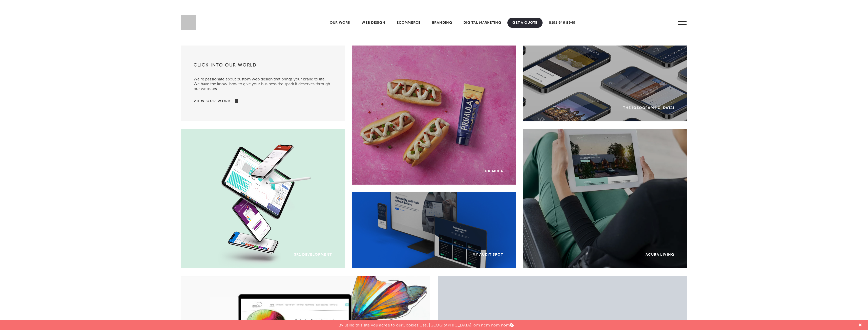 The width and height of the screenshot is (868, 330). What do you see at coordinates (443, 23) in the screenshot?
I see `a: Branding` at bounding box center [443, 23].